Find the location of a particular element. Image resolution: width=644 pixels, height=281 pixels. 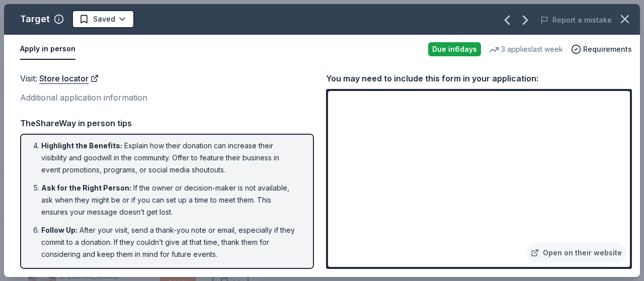

a: Open on their website is located at coordinates (576, 253).